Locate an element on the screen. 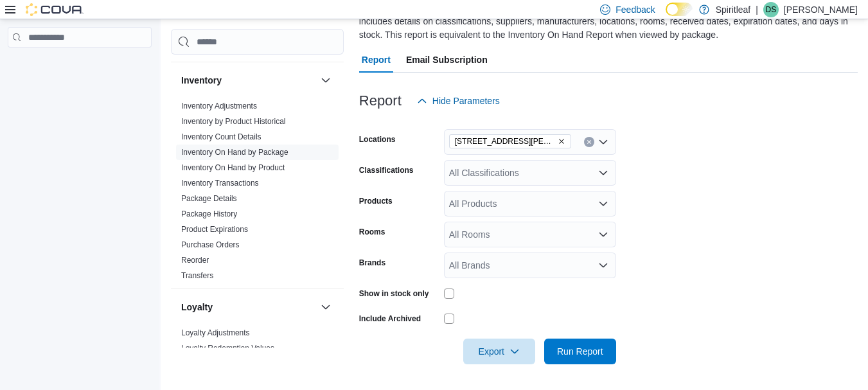 This screenshot has height=390, width=868. span: Product Expirations is located at coordinates (215, 230).